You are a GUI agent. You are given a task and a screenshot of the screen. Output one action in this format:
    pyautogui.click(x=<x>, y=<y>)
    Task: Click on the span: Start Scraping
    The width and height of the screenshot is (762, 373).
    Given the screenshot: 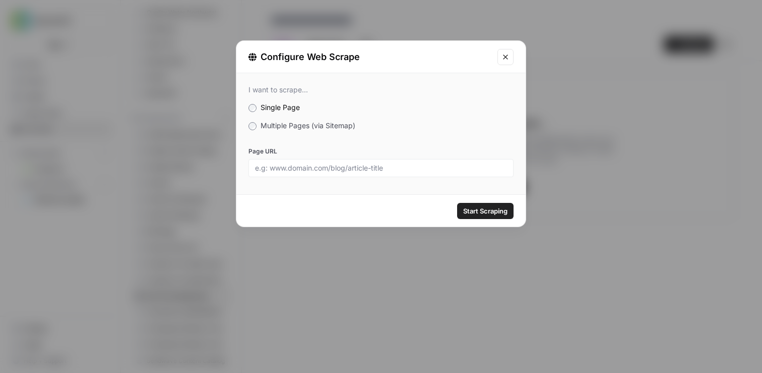 What is the action you would take?
    pyautogui.click(x=485, y=211)
    